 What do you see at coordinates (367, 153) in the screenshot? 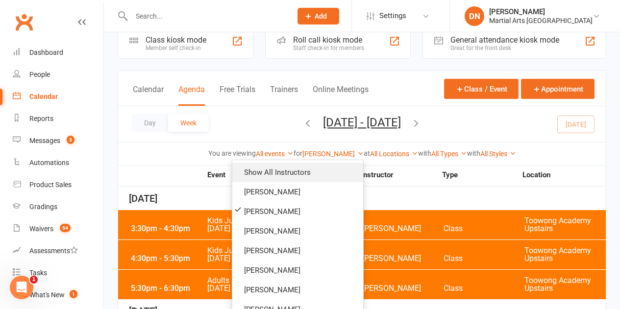
I see `strong: at` at bounding box center [367, 153].